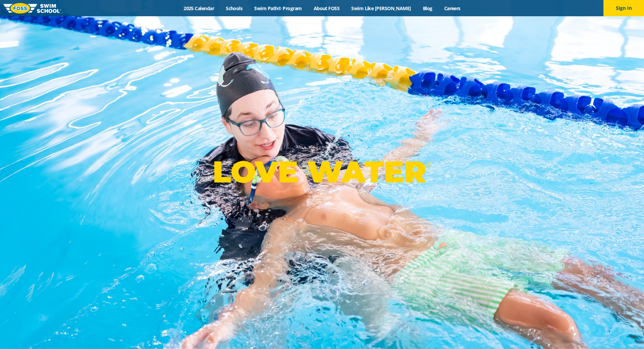  I want to click on a: Schools, so click(234, 8).